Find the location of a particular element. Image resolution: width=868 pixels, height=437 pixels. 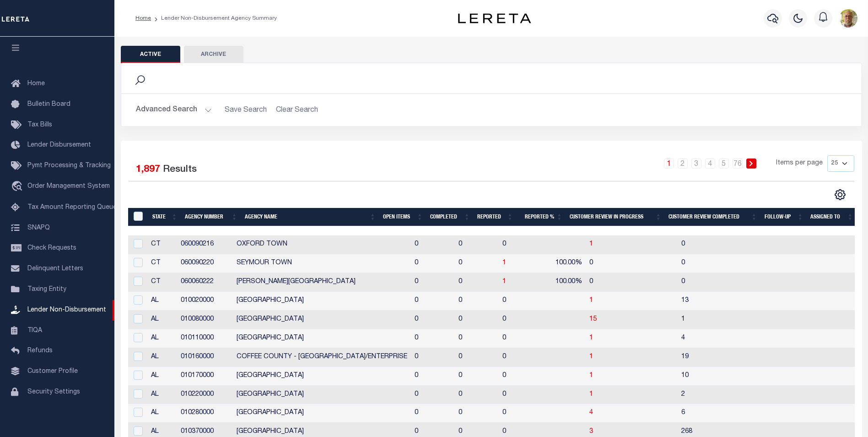

th: Follow-up: activate to sort column ascending is located at coordinates (784, 217).